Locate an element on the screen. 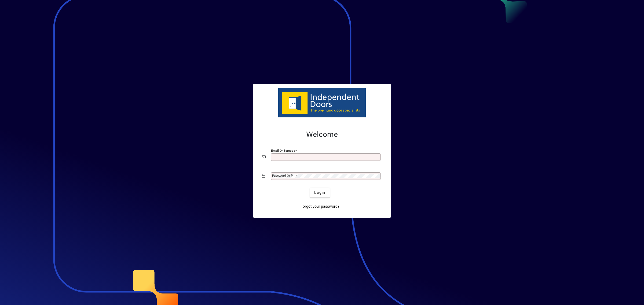 Image resolution: width=644 pixels, height=305 pixels. span: Login is located at coordinates (319, 193).